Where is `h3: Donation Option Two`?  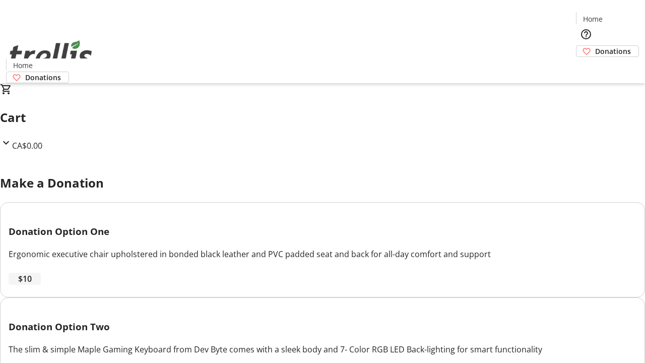
h3: Donation Option Two is located at coordinates (322, 326).